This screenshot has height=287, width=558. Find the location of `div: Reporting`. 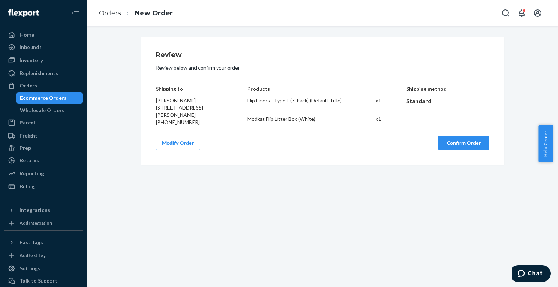

div: Reporting is located at coordinates (32, 174).